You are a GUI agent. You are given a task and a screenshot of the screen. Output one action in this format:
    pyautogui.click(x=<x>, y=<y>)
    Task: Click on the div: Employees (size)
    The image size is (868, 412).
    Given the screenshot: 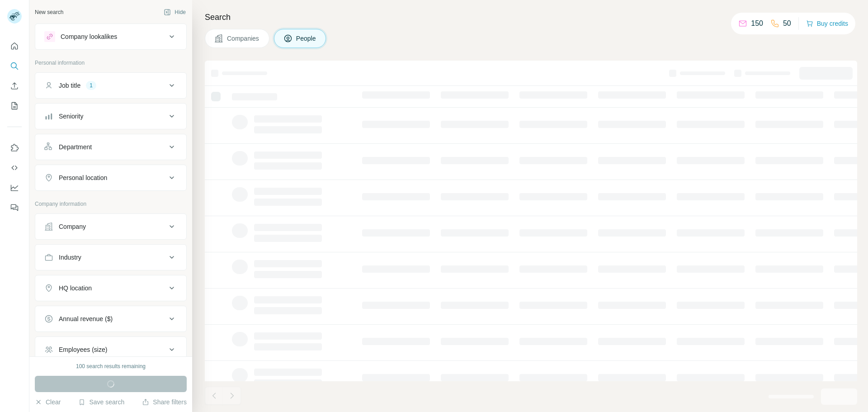 What is the action you would take?
    pyautogui.click(x=83, y=350)
    